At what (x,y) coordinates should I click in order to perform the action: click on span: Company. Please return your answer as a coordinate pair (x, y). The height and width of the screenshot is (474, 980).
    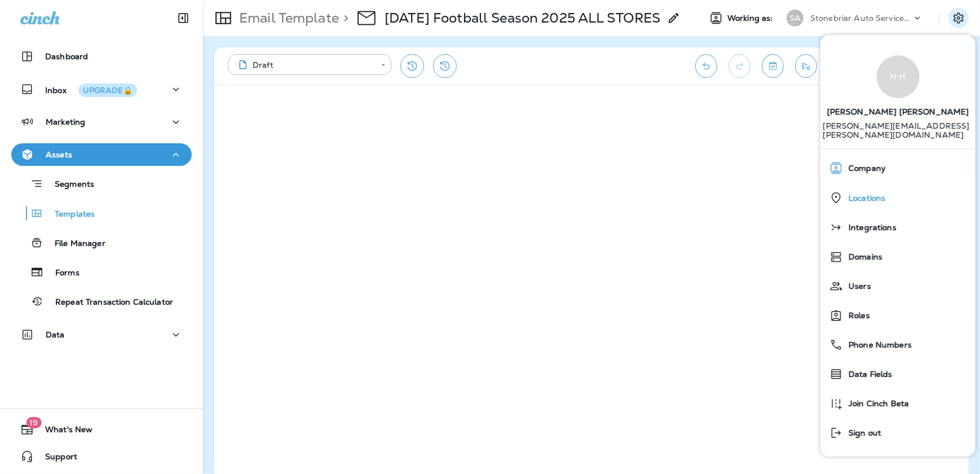
    Looking at the image, I should click on (864, 168).